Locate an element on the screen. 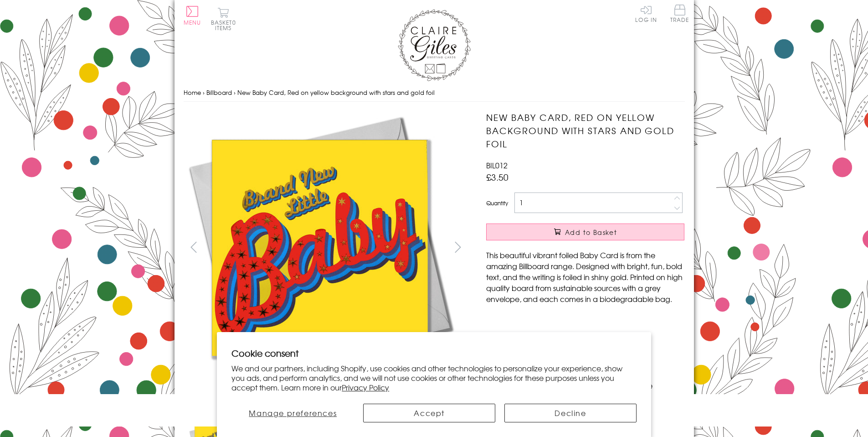 This screenshot has width=868, height=437. span: BIL012 is located at coordinates (496, 165).